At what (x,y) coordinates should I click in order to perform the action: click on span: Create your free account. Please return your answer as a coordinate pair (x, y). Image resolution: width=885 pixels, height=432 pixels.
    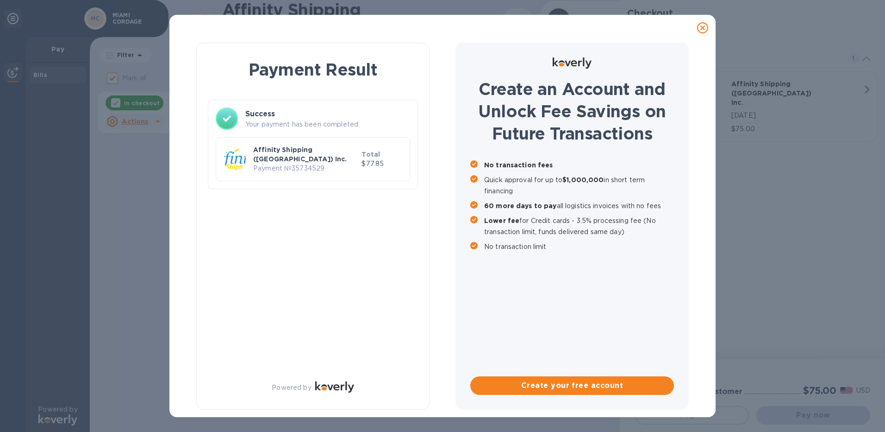
    Looking at the image, I should click on (572, 385).